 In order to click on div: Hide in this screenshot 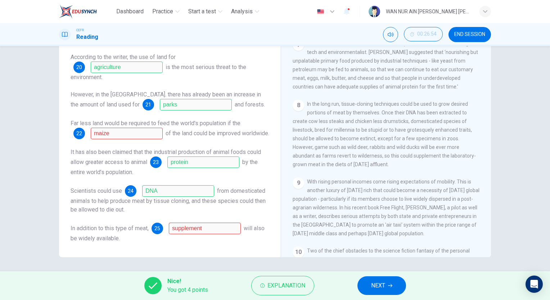, I will do `click(423, 35)`.